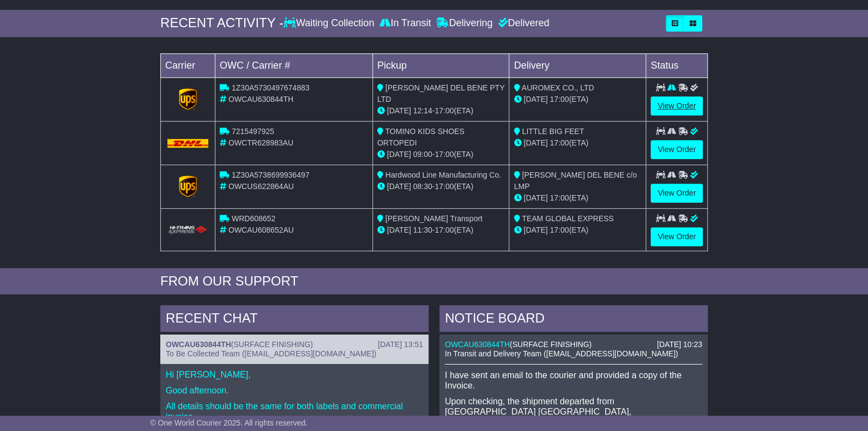 The width and height of the screenshot is (868, 431). What do you see at coordinates (573, 320) in the screenshot?
I see `div: NOTICE BOARD` at bounding box center [573, 320].